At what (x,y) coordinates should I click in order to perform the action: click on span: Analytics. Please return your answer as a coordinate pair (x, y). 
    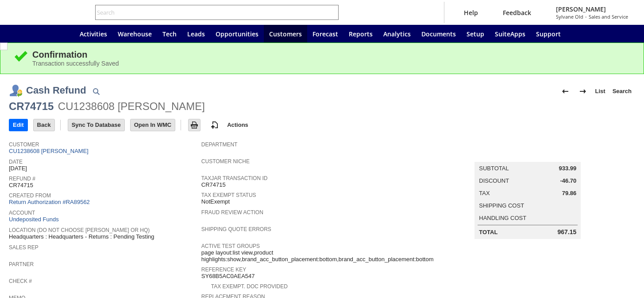
    Looking at the image, I should click on (397, 34).